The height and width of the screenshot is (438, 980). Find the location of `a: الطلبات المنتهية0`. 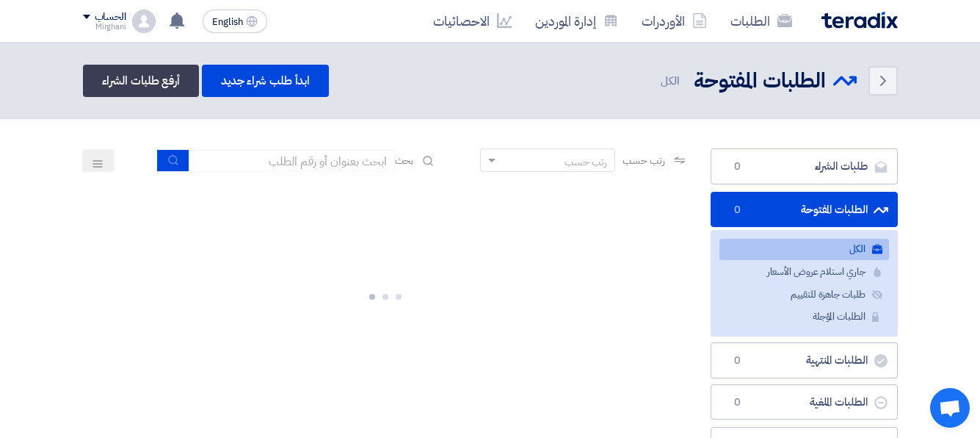

a: الطلبات المنتهية0 is located at coordinates (804, 360).